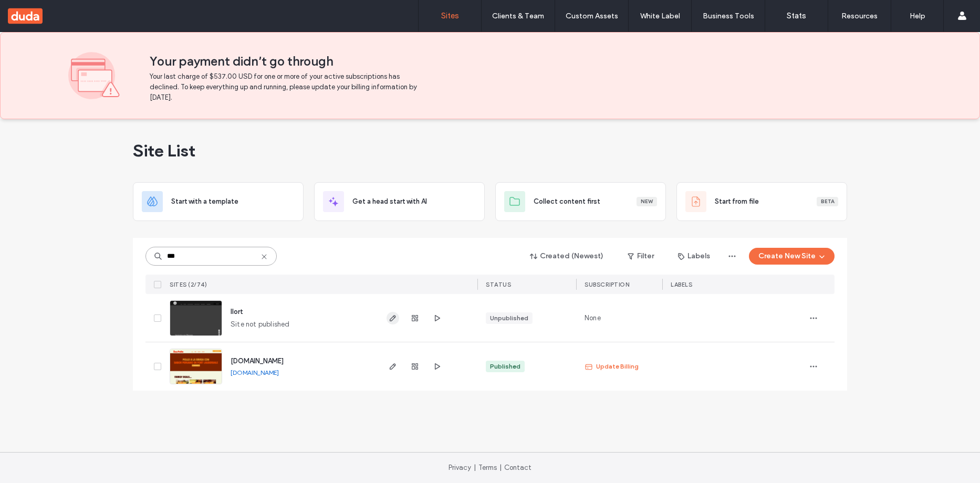 Image resolution: width=980 pixels, height=483 pixels. Describe the element at coordinates (188, 284) in the screenshot. I see `span: SITES (2/74)` at that location.